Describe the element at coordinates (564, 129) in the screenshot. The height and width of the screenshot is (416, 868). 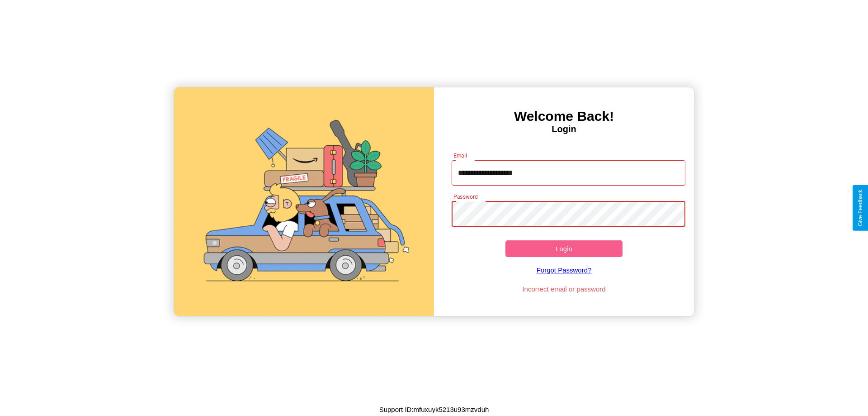
I see `h4: Login` at that location.